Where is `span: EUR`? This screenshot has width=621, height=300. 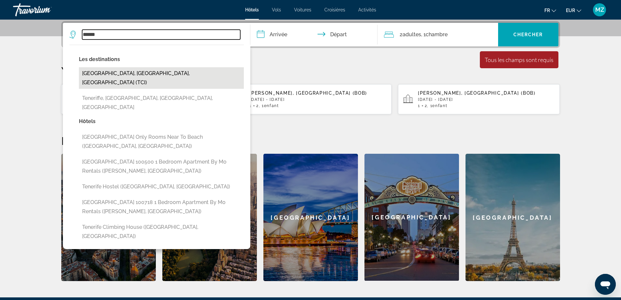 span: EUR is located at coordinates (571, 10).